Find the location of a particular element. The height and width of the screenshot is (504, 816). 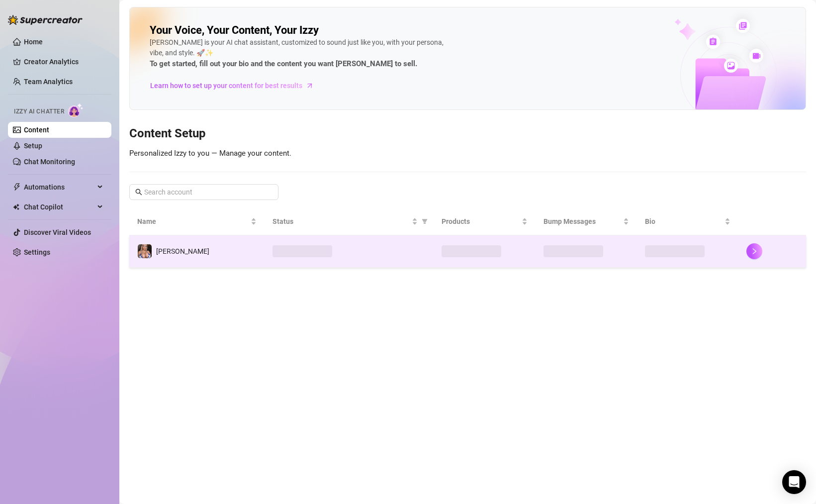

a: Learn how to set up your content for best results is located at coordinates (235, 85).